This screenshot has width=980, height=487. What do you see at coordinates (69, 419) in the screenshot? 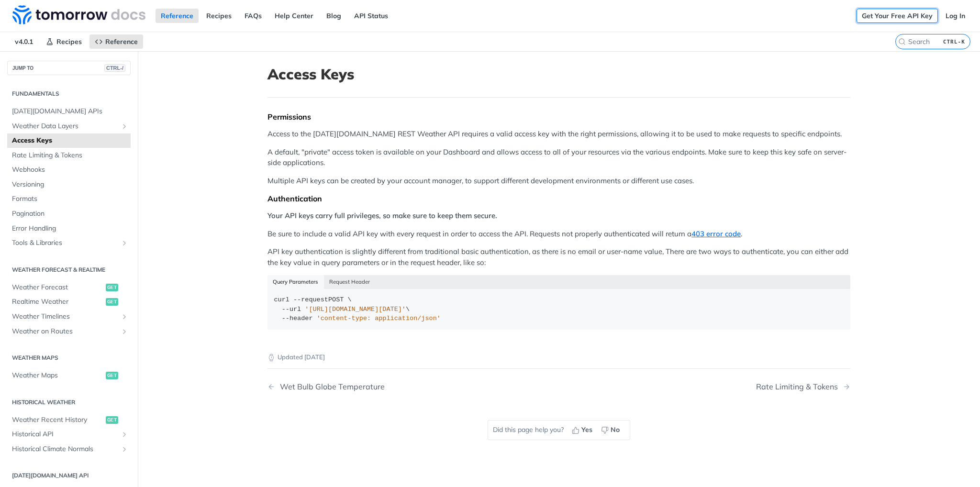
I see `a: Weather Recent Historyget` at bounding box center [69, 419].